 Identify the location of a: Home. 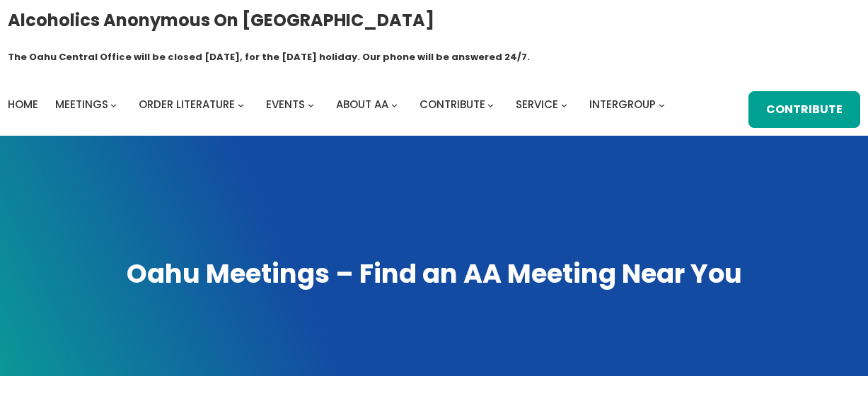
(23, 105).